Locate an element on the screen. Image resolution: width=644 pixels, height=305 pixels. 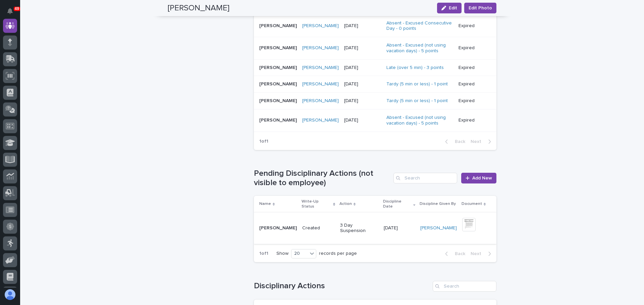
button: Notifications is located at coordinates (10, 11).